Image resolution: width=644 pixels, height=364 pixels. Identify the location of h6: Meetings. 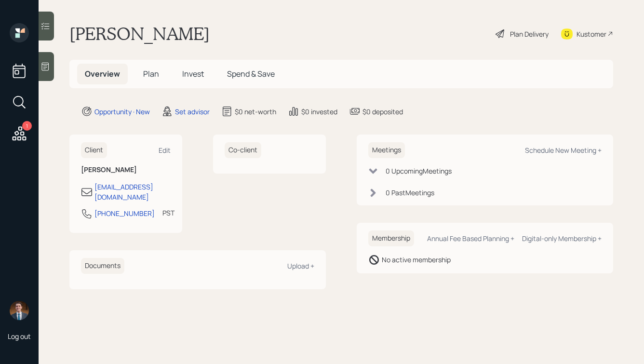
(387, 150).